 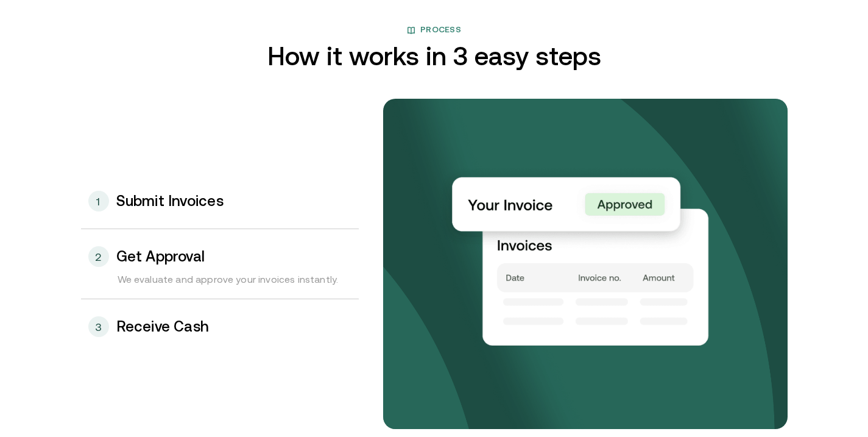 I want to click on h2: How it works in 3 easy steps, so click(x=434, y=56).